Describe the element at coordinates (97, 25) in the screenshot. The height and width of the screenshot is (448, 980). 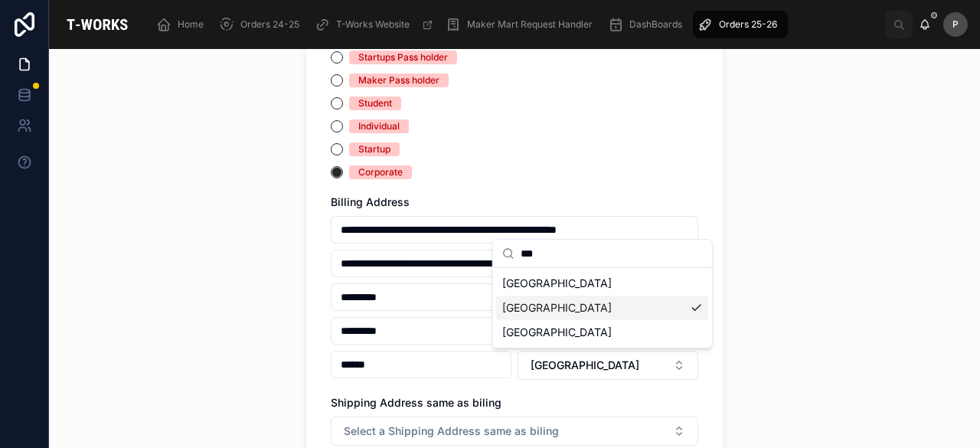
I see `img: App logo` at that location.